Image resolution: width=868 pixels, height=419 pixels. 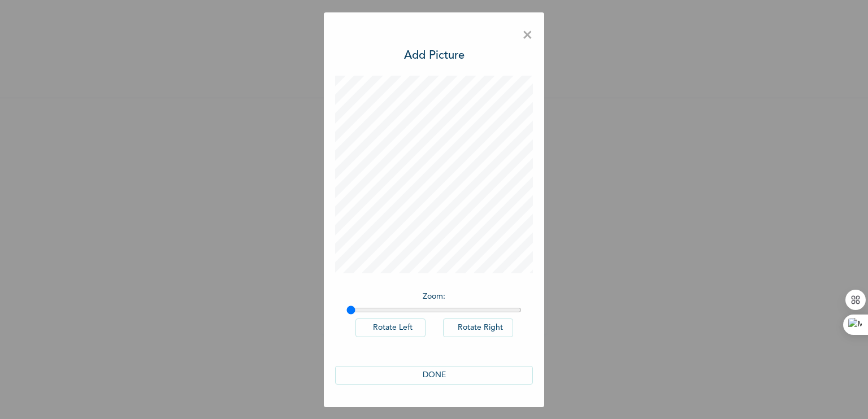 What do you see at coordinates (478, 328) in the screenshot?
I see `button: Rotate Right` at bounding box center [478, 328].